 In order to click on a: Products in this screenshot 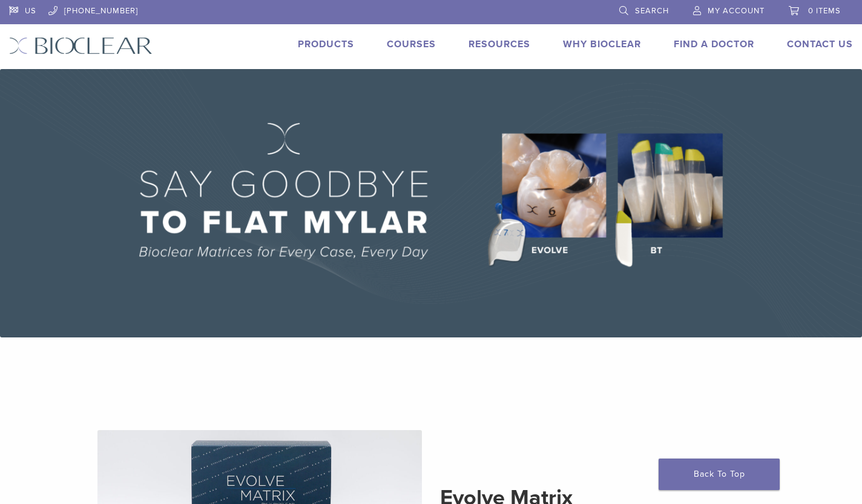, I will do `click(325, 44)`.